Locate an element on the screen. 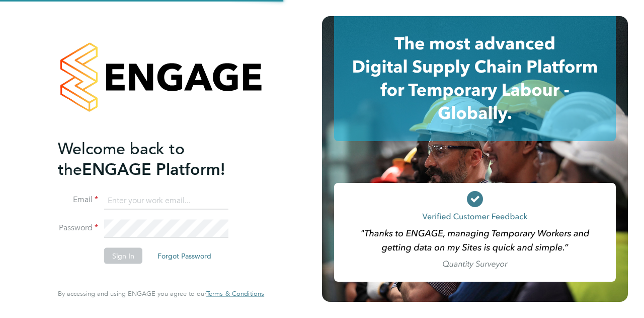 The width and height of the screenshot is (644, 318). label: Password is located at coordinates (78, 228).